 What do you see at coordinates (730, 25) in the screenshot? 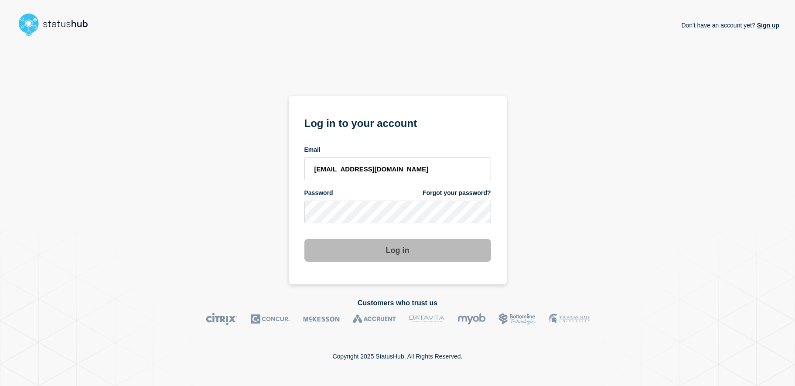
I see `p: Don't have an account yet?` at bounding box center [730, 25].